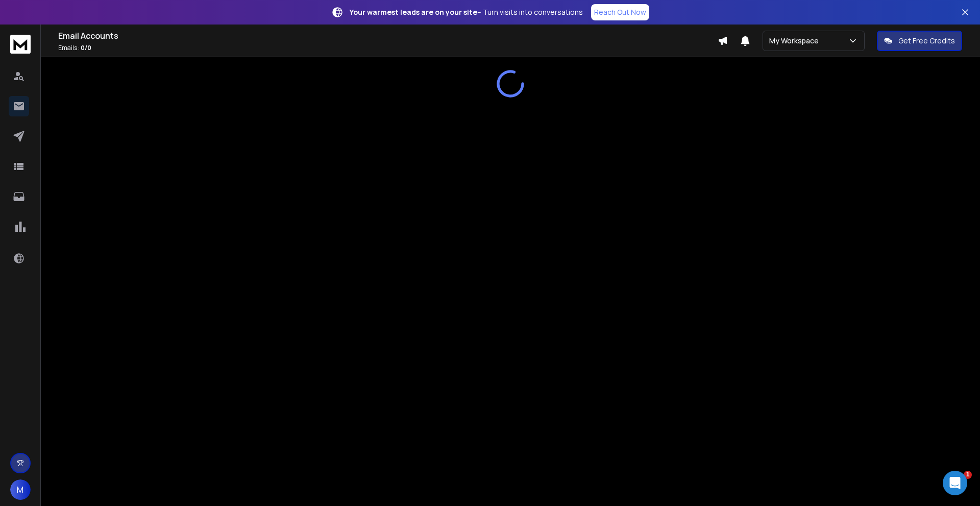  What do you see at coordinates (968, 475) in the screenshot?
I see `span: 1` at bounding box center [968, 475].